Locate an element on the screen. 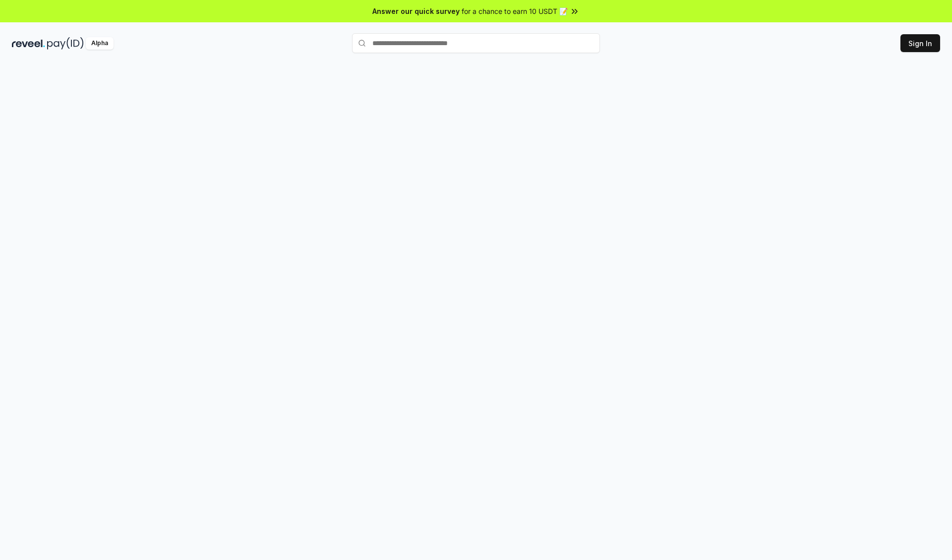 This screenshot has width=952, height=560. img: reveel_dark is located at coordinates (29, 43).